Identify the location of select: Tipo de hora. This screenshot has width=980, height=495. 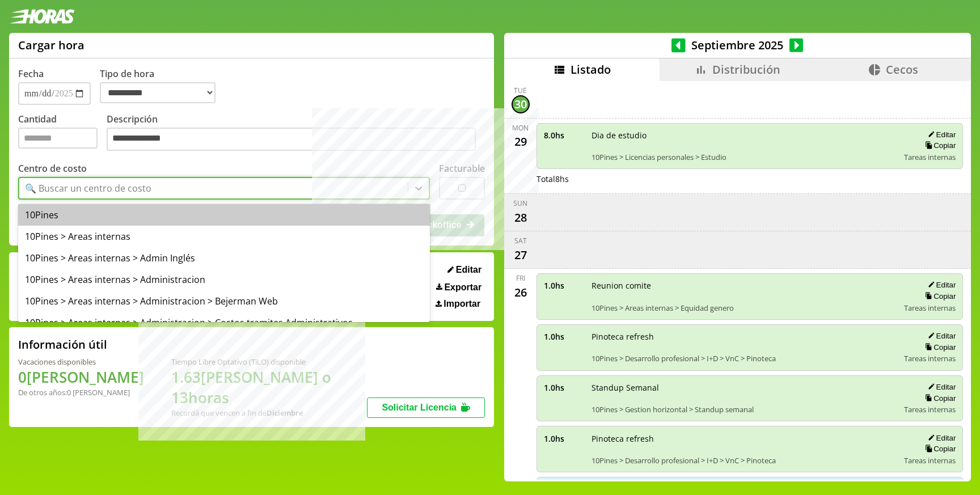
(157, 92).